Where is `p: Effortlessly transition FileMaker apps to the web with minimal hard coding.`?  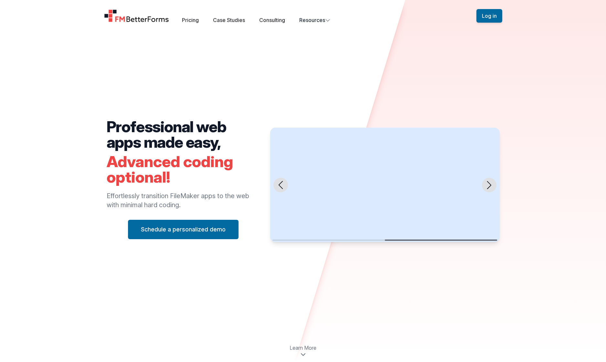 p: Effortlessly transition FileMaker apps to the web with minimal hard coding. is located at coordinates (183, 200).